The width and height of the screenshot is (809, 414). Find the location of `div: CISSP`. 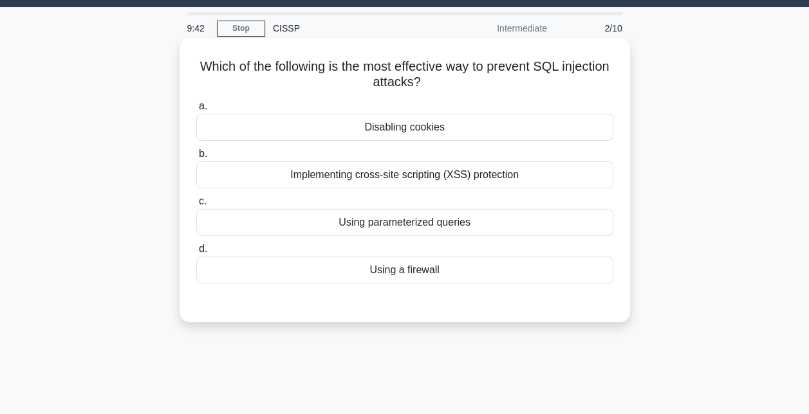

div: CISSP is located at coordinates (353, 28).